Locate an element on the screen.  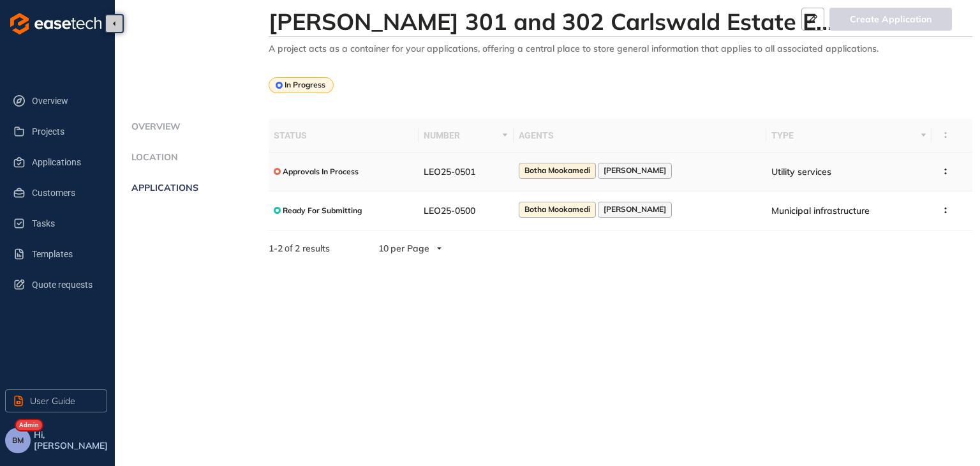
th: number is located at coordinates (466, 135).